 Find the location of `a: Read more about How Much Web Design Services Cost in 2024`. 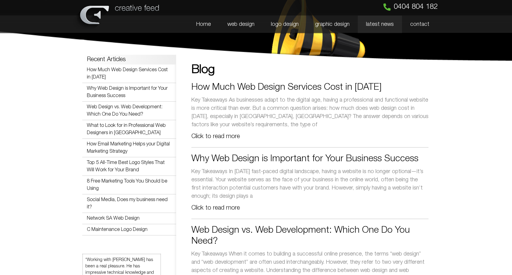

a: Read more about How Much Web Design Services Cost in 2024 is located at coordinates (215, 137).